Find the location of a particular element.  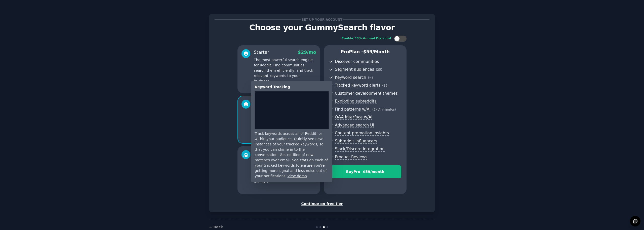

div: Continue on free tier is located at coordinates (322, 203).